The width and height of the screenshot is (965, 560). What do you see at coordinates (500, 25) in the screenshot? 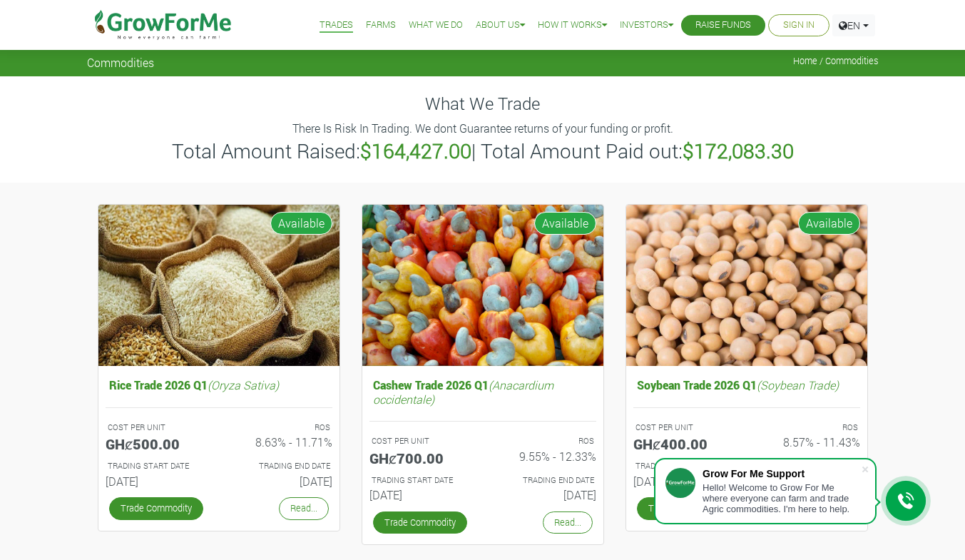
I see `a: About Us` at bounding box center [500, 25].